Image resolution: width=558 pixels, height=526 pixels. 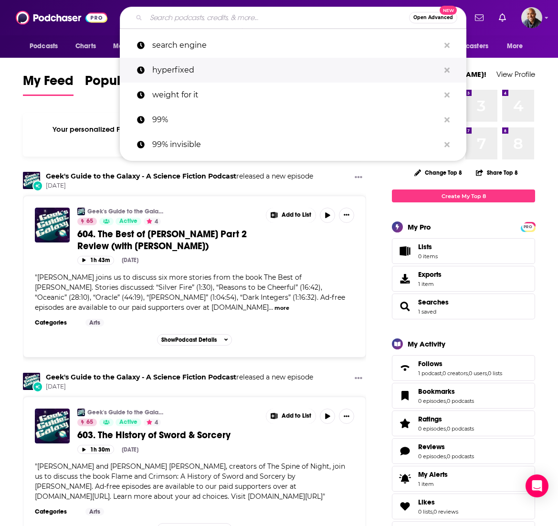 I want to click on div: My Activity, so click(x=426, y=343).